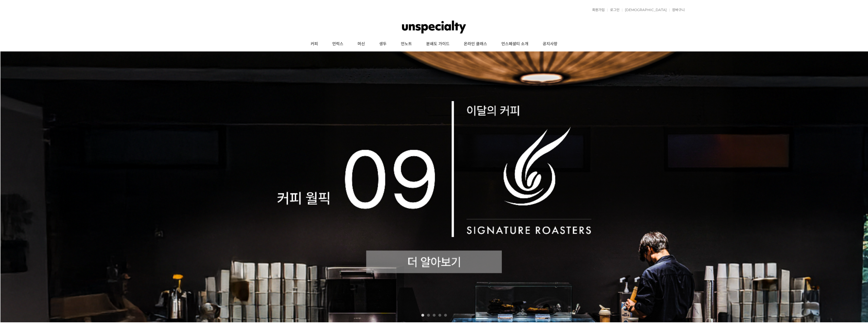  Describe the element at coordinates (423, 315) in the screenshot. I see `a: 1` at that location.